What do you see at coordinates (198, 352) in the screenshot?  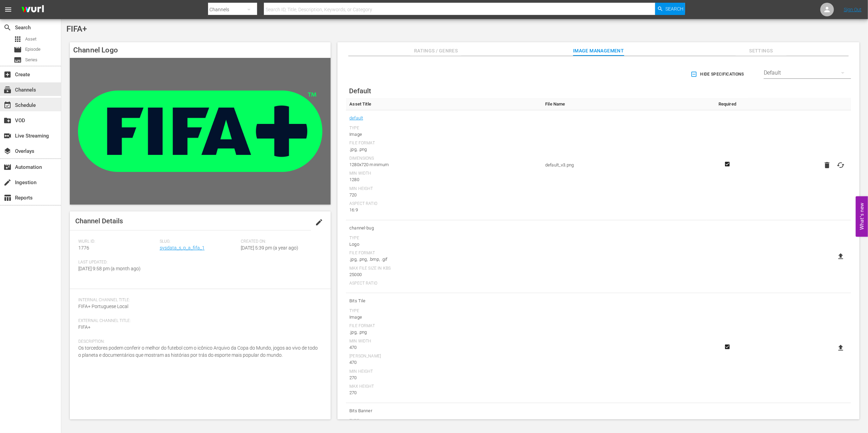 I see `span: Os torcedores podem conferir o melhor do futebol com o icônico Arquivo da Copa do Mundo, jogos ao...` at bounding box center [198, 352].